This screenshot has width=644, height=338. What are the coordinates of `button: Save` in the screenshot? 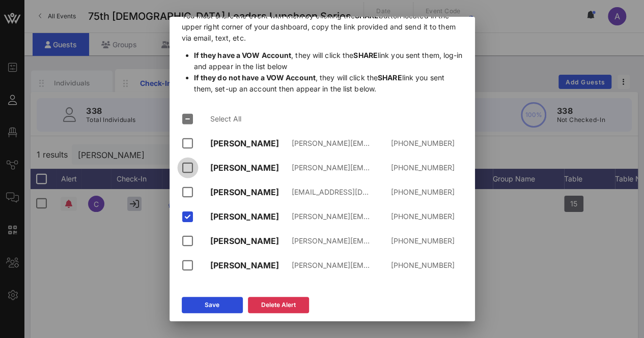 It's located at (212, 305).